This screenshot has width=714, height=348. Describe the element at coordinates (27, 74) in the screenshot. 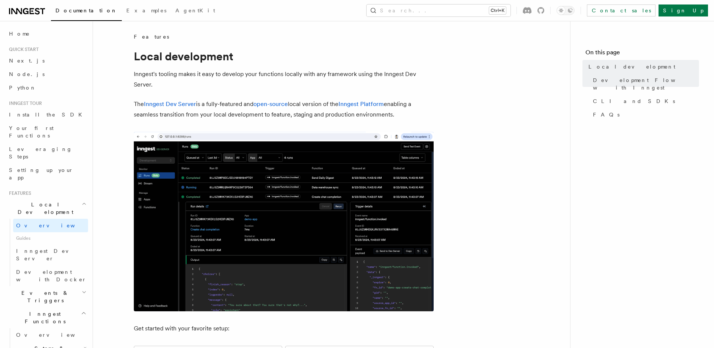

I see `span: Node.js` at that location.